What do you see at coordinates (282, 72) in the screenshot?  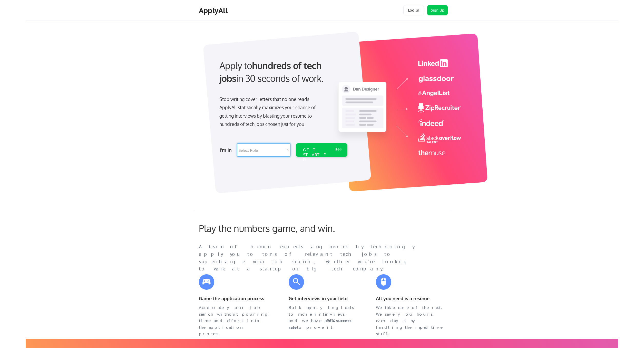 I see `div: Apply to in 30 seconds of work.` at bounding box center [282, 72].